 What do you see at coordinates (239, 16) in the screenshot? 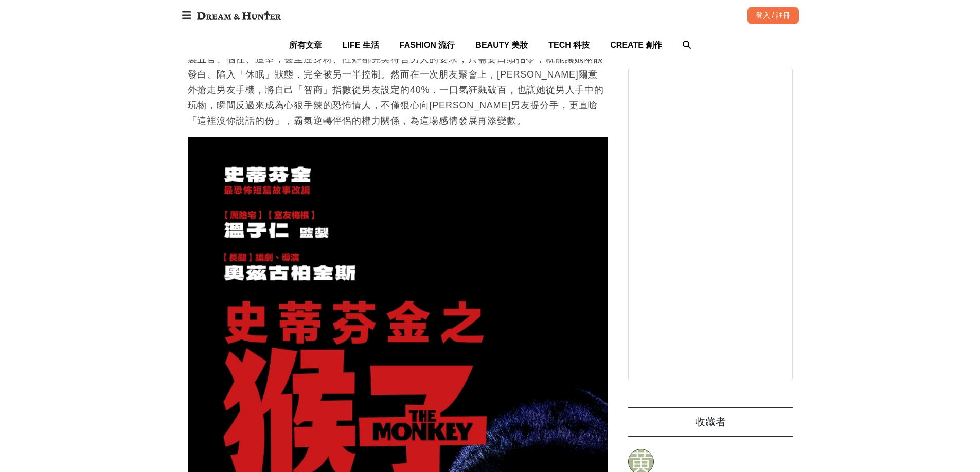
I see `img: Dream & Hunter` at bounding box center [239, 16].